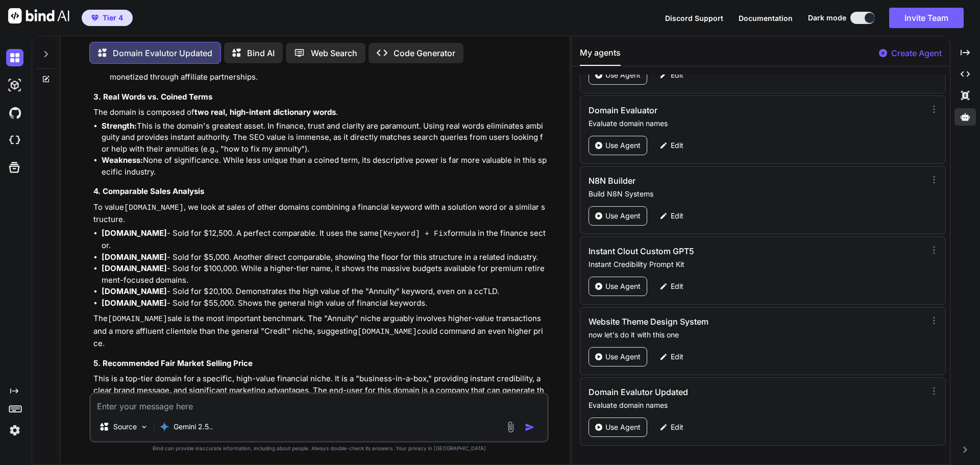 This screenshot has height=465, width=980. Describe the element at coordinates (324, 239) in the screenshot. I see `li: - Sold for $12,500. A perfect comparable. It uses the same formula in the finance sector.` at that location.